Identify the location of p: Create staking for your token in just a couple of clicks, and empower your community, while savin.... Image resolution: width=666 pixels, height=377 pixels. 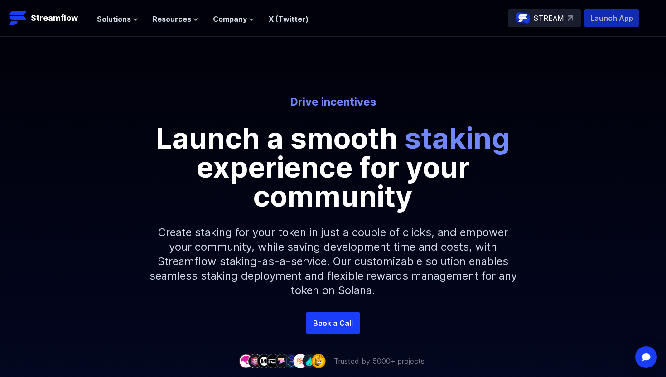
(333, 261).